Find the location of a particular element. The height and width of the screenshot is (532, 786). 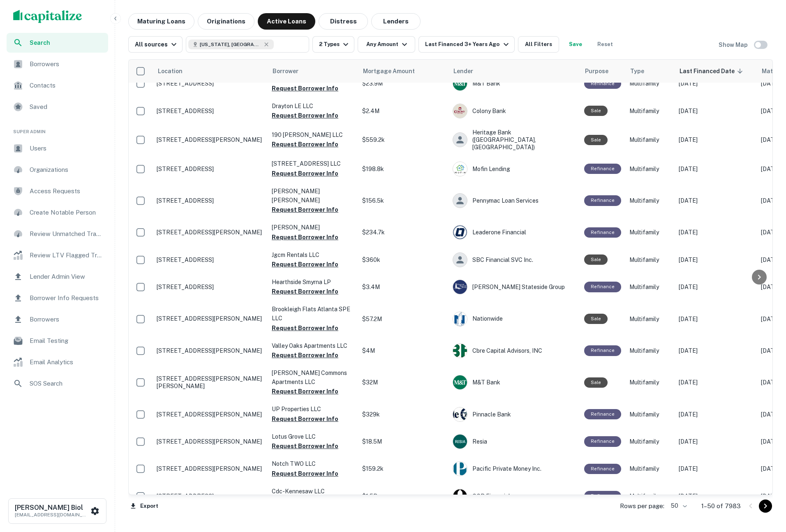

p: Valley Oaks Apartments LLC is located at coordinates (313, 346).